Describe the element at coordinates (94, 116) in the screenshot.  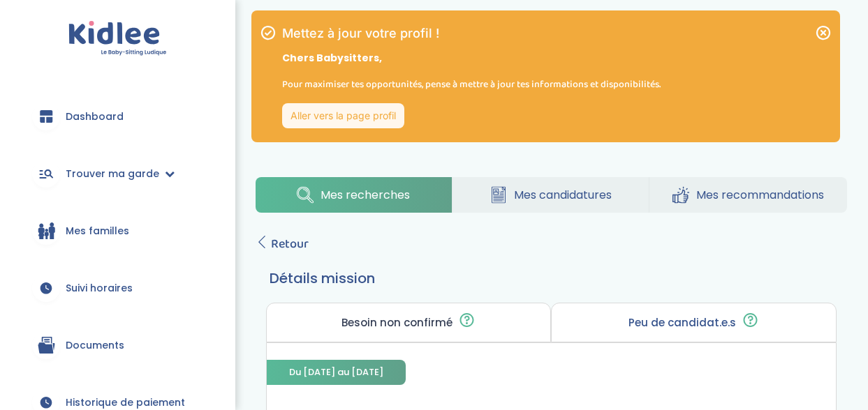
I see `span: Dashboard` at that location.